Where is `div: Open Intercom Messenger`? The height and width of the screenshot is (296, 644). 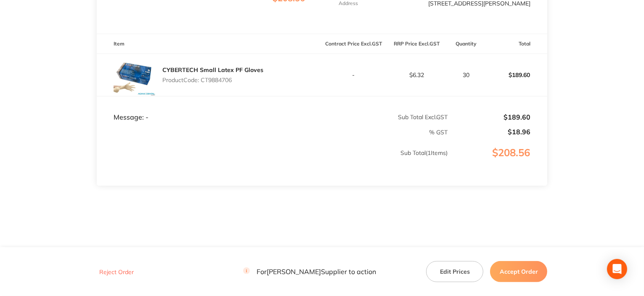 div: Open Intercom Messenger is located at coordinates (617, 269).